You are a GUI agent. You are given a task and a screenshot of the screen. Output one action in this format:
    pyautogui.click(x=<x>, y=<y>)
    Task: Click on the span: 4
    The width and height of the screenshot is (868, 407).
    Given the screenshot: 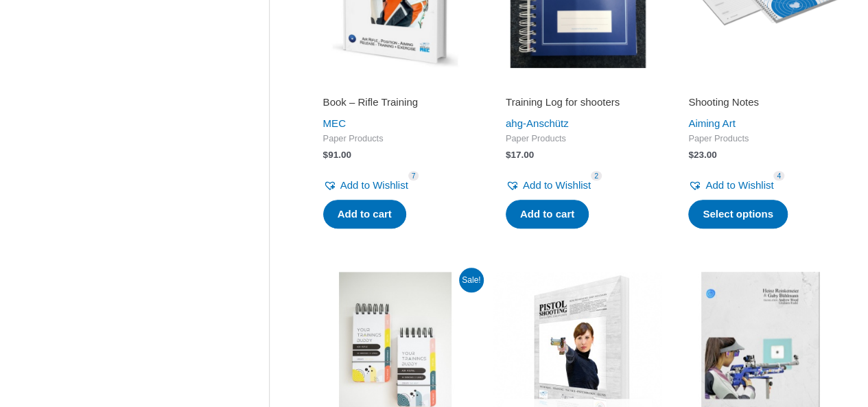 What is the action you would take?
    pyautogui.click(x=779, y=176)
    